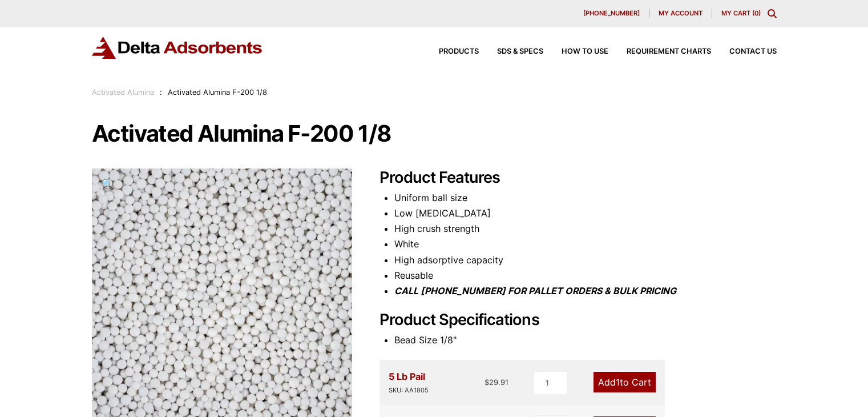 The width and height of the screenshot is (868, 417). I want to click on li: Uniform ball size, so click(585, 198).